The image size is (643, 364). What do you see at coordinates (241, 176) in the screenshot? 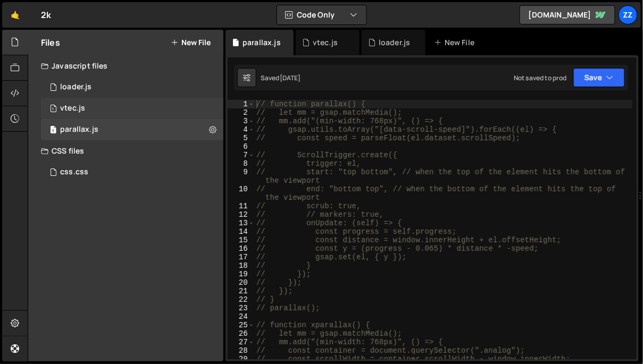
I see `div: 9` at bounding box center [241, 176].